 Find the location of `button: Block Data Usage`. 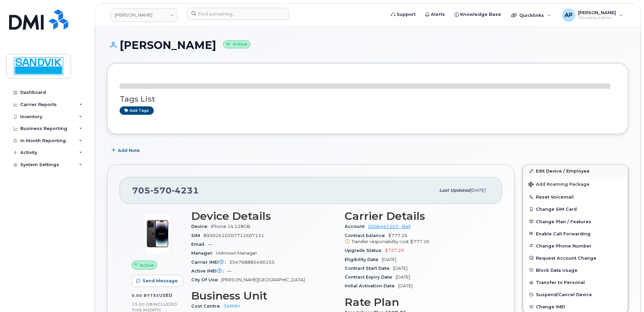

button: Block Data Usage is located at coordinates (575, 270).